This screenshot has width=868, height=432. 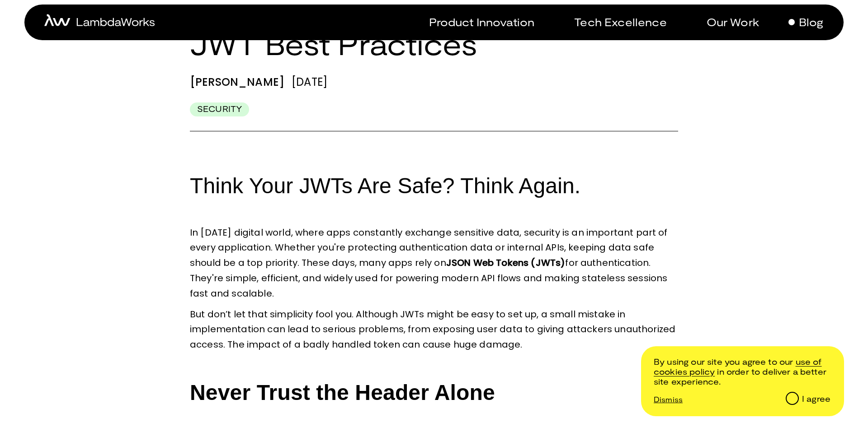 I want to click on p: Product Innovation, so click(x=482, y=22).